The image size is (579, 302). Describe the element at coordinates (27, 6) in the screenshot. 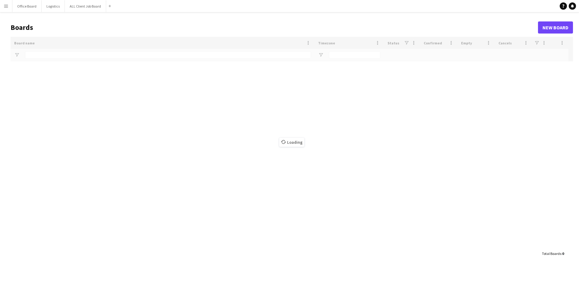

I see `button: Office Board` at that location.